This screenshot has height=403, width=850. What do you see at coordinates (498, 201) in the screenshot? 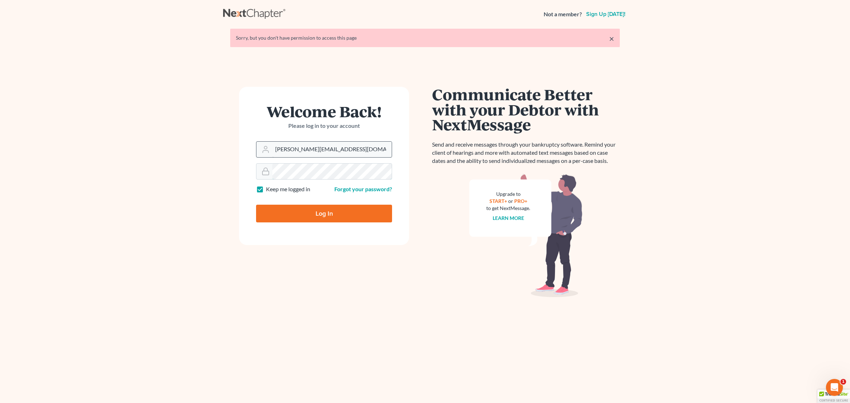
I see `a: START+` at bounding box center [498, 201].